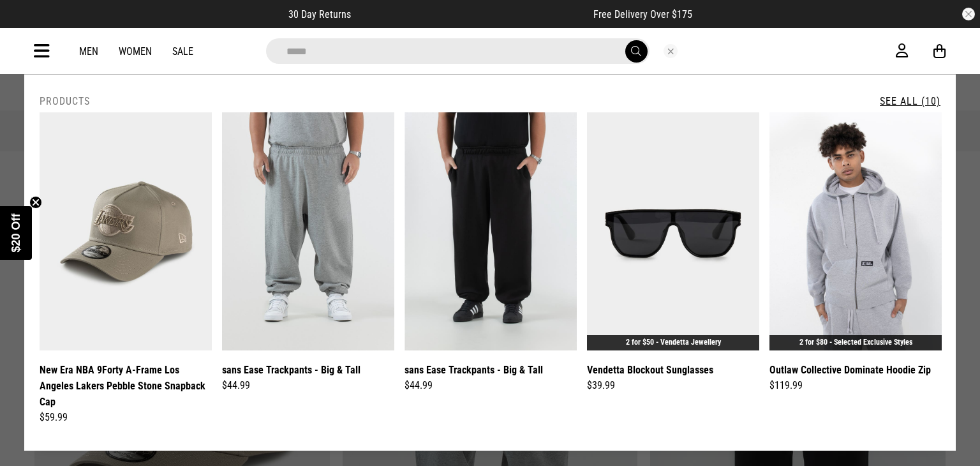  Describe the element at coordinates (89, 51) in the screenshot. I see `a: Men` at that location.